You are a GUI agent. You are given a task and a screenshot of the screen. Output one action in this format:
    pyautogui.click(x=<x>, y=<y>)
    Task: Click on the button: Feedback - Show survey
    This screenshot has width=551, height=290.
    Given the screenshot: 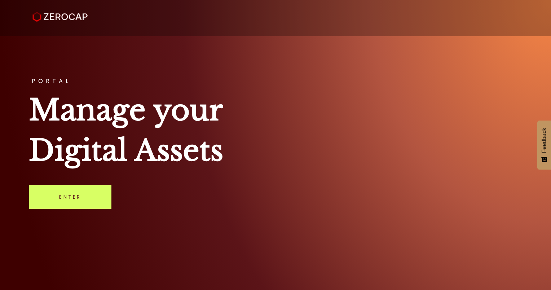 What is the action you would take?
    pyautogui.click(x=544, y=145)
    